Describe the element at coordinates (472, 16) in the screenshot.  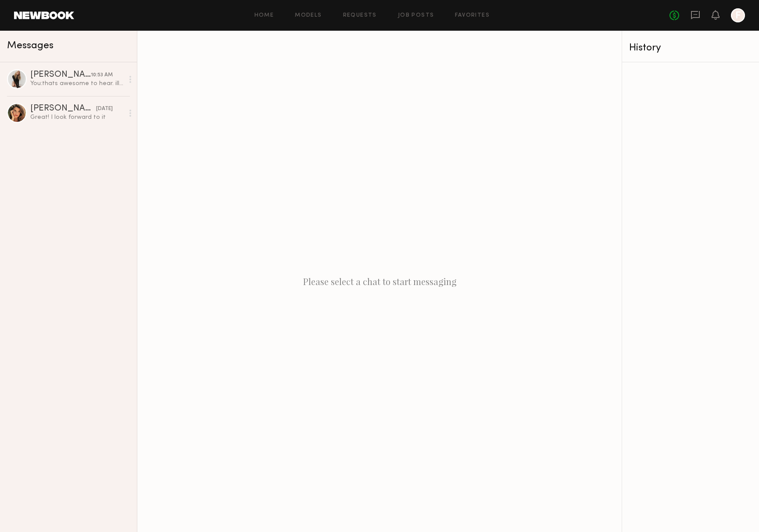
I see `a: Favorites` at that location.